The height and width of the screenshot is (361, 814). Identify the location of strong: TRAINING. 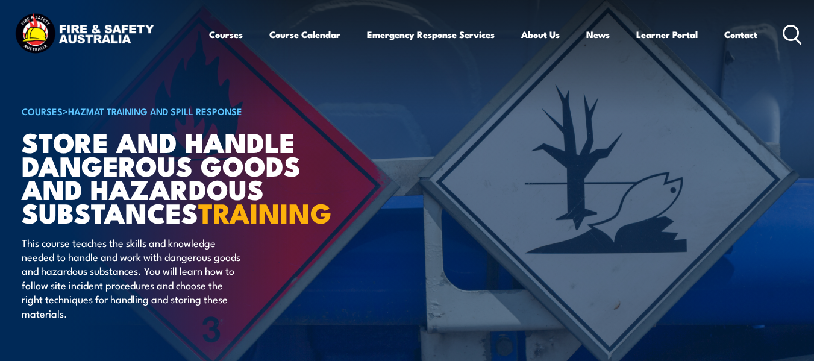
(265, 211).